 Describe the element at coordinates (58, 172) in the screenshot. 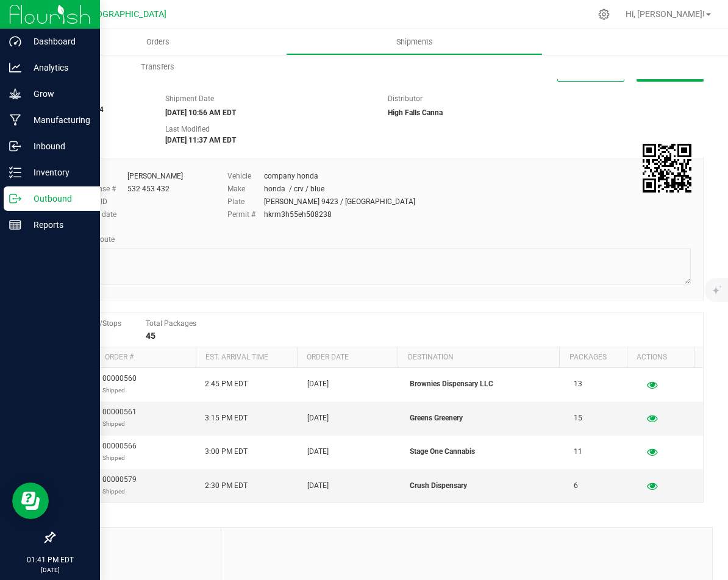

I see `p: Inventory` at that location.